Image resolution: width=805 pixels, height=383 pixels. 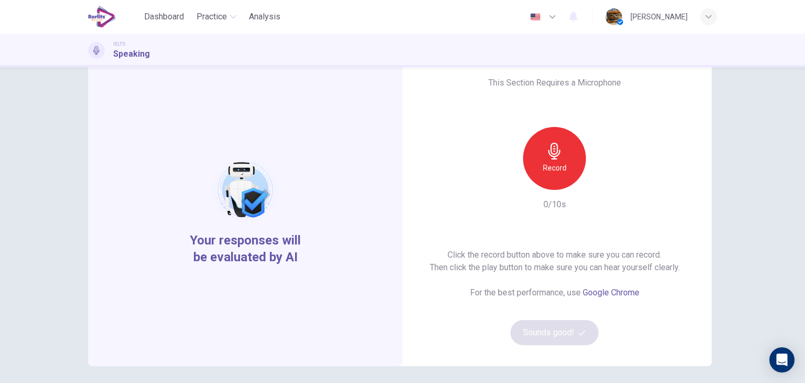 I want to click on img: en, so click(x=535, y=17).